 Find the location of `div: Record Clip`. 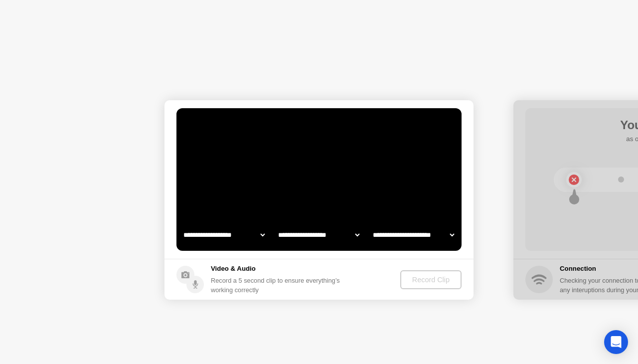

div: Record Clip is located at coordinates (431, 280).